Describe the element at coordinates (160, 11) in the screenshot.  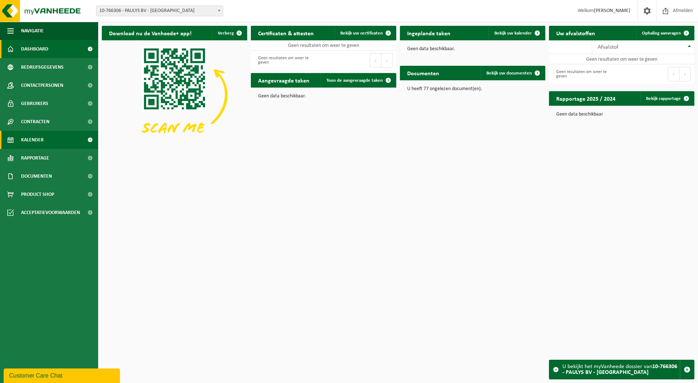
I see `span: 10-766306 - PAULYS BV - MECHELEN` at that location.